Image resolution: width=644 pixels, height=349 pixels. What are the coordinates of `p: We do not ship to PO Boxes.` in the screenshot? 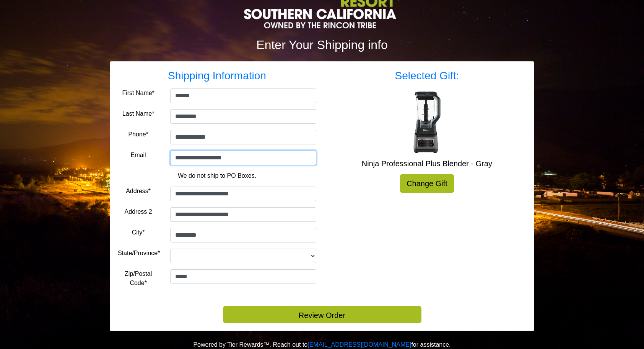 It's located at (217, 176).